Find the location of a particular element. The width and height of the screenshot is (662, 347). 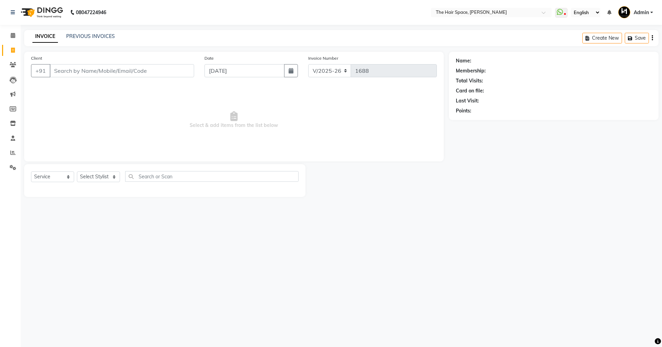

span: Select & add items from the list below is located at coordinates (234, 120).